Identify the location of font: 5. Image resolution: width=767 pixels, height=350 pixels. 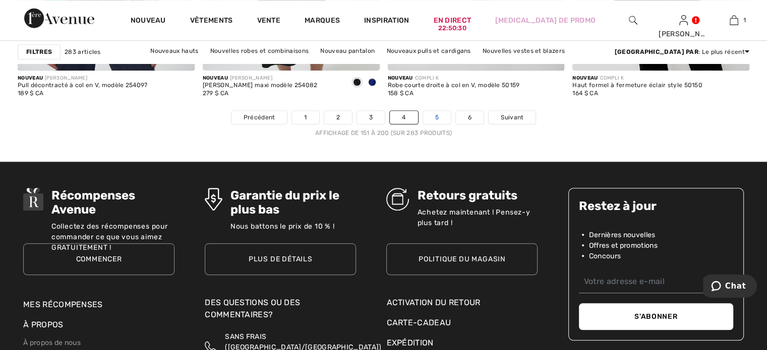
(436, 117).